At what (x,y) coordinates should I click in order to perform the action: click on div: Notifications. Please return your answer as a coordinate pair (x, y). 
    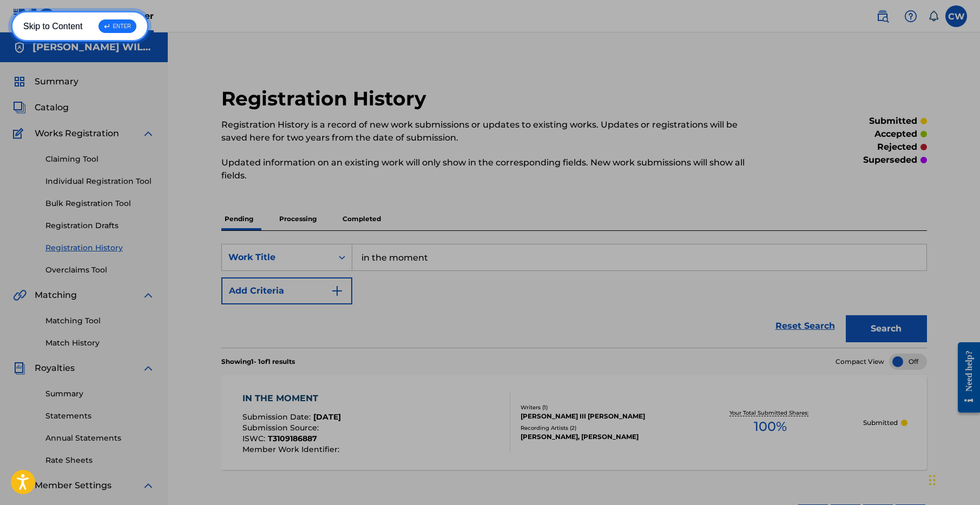
    Looking at the image, I should click on (934, 16).